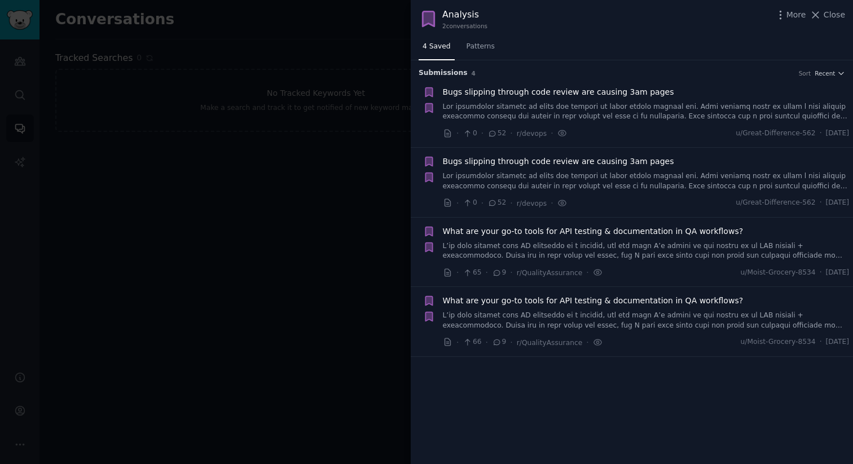 The height and width of the screenshot is (464, 853). What do you see at coordinates (472, 342) in the screenshot?
I see `span: 66` at bounding box center [472, 342].